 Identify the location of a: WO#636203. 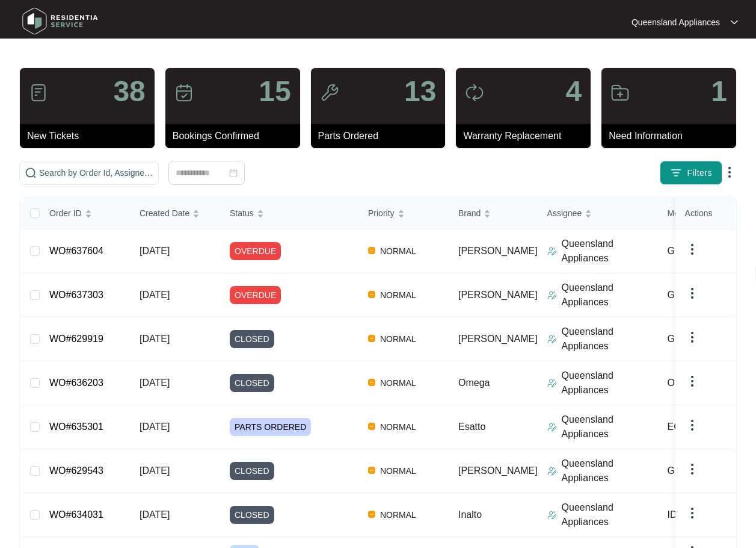
(76, 382).